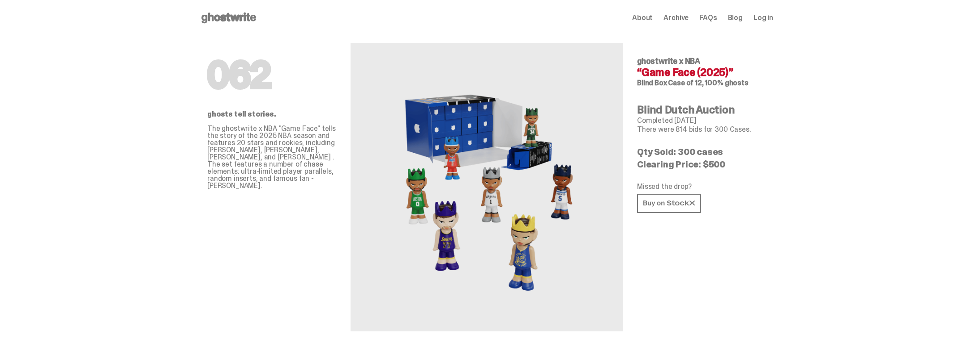 This screenshot has width=980, height=351. What do you see at coordinates (701, 72) in the screenshot?
I see `h4: “Game Face (2025)”` at bounding box center [701, 72].